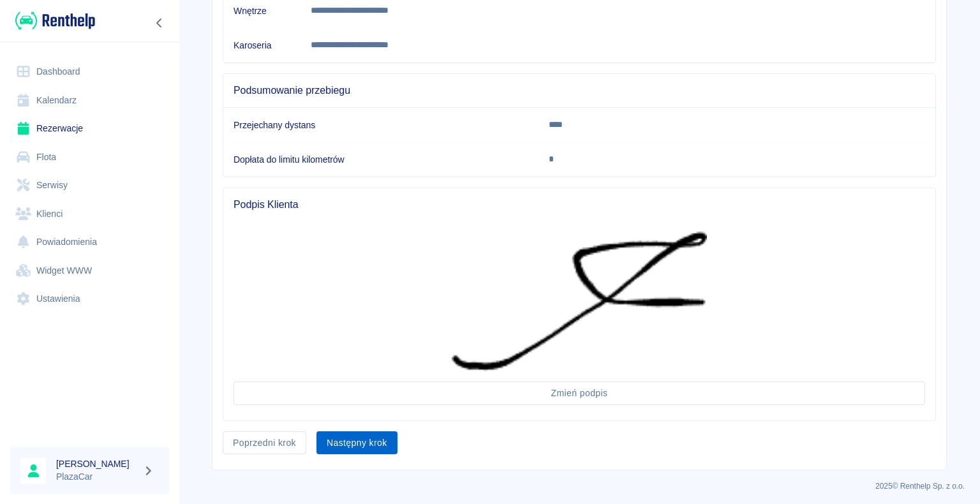 The height and width of the screenshot is (504, 980). What do you see at coordinates (89, 270) in the screenshot?
I see `a: Widget WWW` at bounding box center [89, 270].